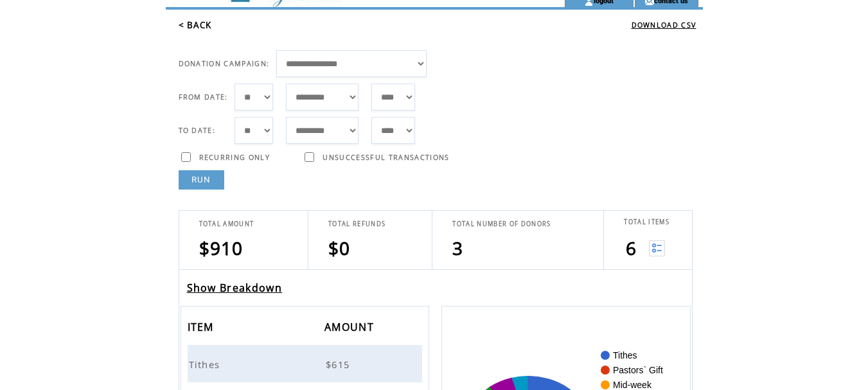  Describe the element at coordinates (625, 355) in the screenshot. I see `text: Tithes` at that location.